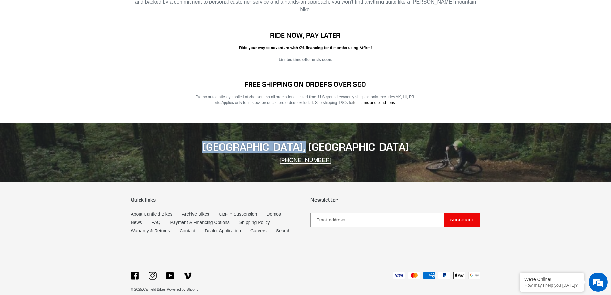 The width and height of the screenshot is (611, 295). What do you see at coordinates (195, 214) in the screenshot?
I see `a: Archive Bikes` at bounding box center [195, 214].